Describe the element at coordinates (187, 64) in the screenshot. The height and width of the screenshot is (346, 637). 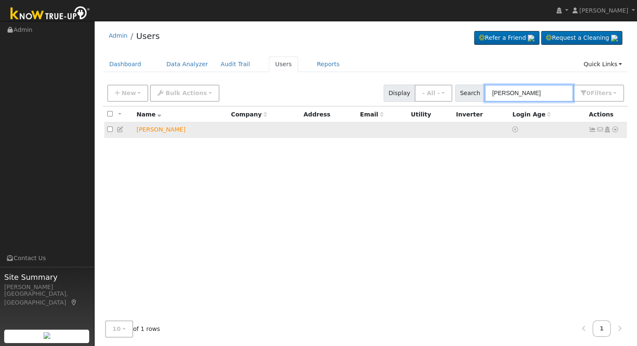
I see `a: Data Analyzer` at that location.